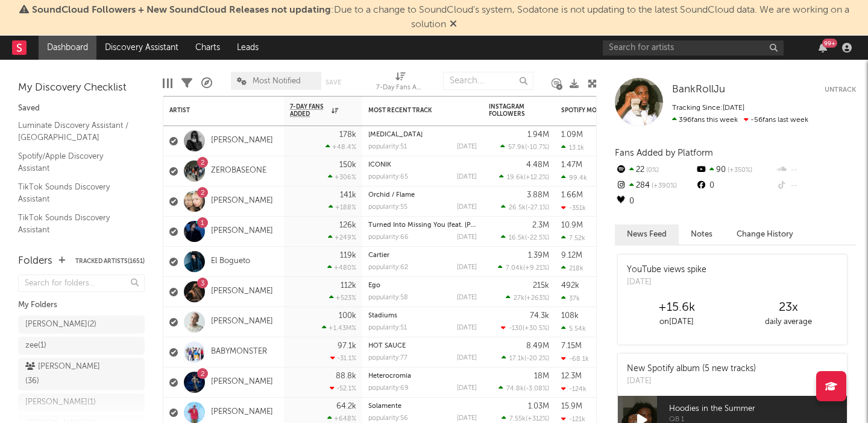 The image size is (868, 423). What do you see at coordinates (693, 48) in the screenshot?
I see `input: Search for artists` at bounding box center [693, 48].